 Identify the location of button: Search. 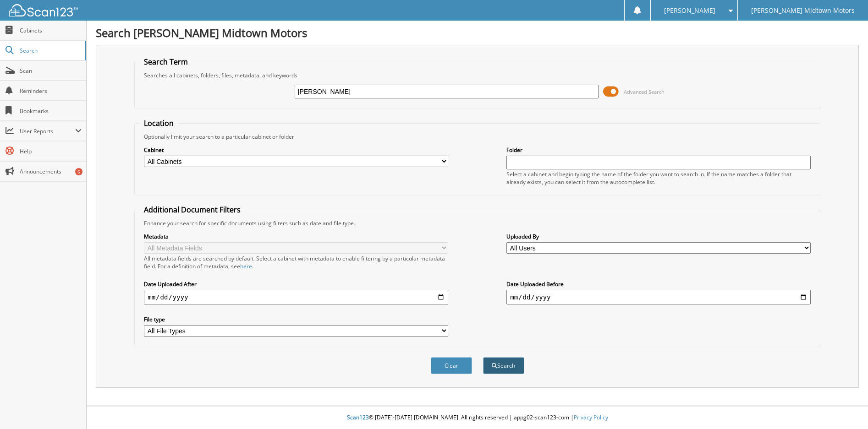
(503, 365).